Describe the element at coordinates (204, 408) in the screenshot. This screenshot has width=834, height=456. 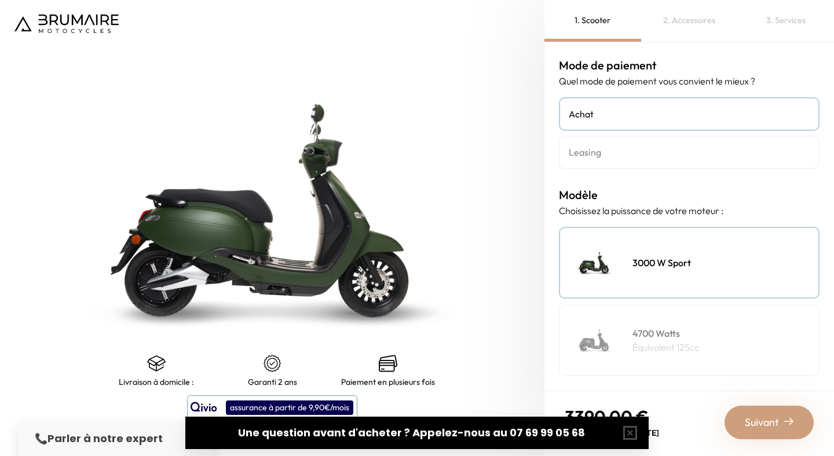
I see `img: logo qivio` at that location.